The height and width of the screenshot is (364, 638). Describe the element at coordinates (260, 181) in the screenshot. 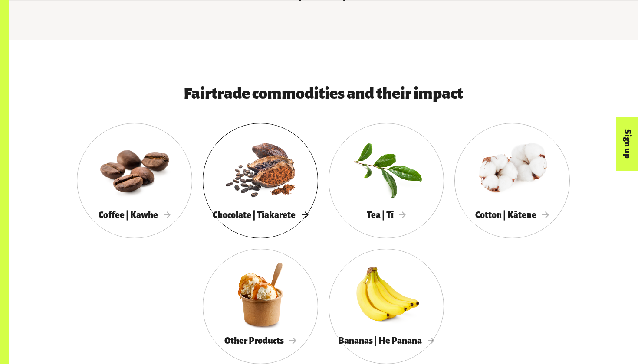

I see `a: Chocolate | Tiakarete` at that location.